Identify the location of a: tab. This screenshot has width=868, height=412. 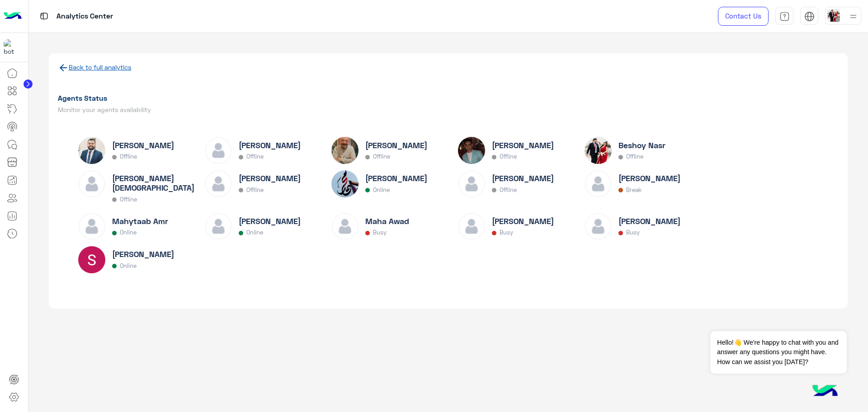
(784, 16).